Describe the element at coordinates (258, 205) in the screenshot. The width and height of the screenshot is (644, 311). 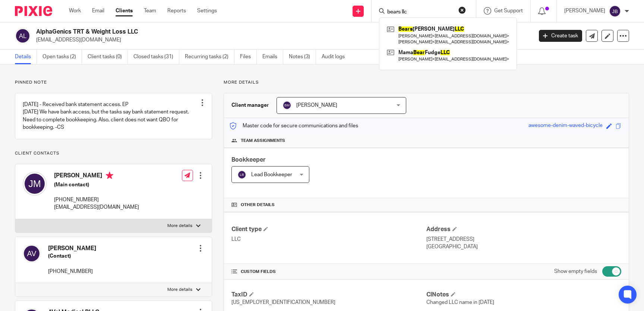
I see `span: Other details` at that location.